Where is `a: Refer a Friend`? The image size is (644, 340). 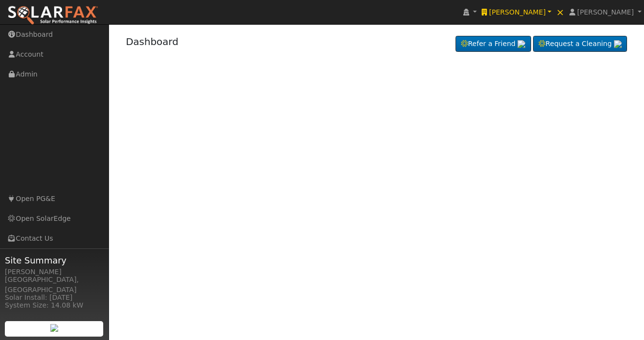
a: Refer a Friend is located at coordinates (493, 44).